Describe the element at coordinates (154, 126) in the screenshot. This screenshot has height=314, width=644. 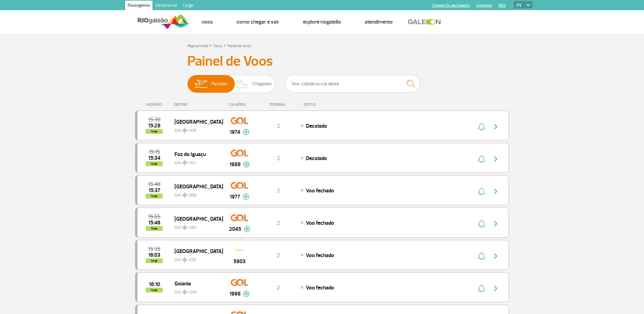
I see `span: 2025-10-01 15:28:00` at that location.